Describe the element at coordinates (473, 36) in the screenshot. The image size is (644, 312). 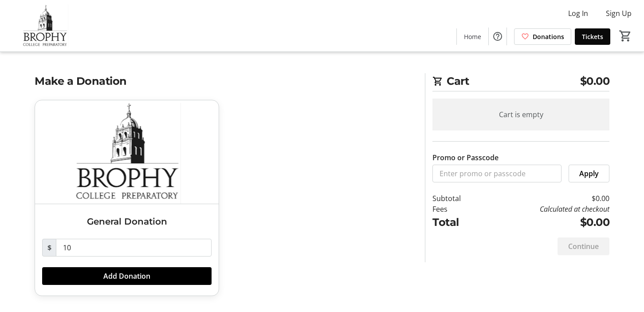
I see `a: Home` at that location.